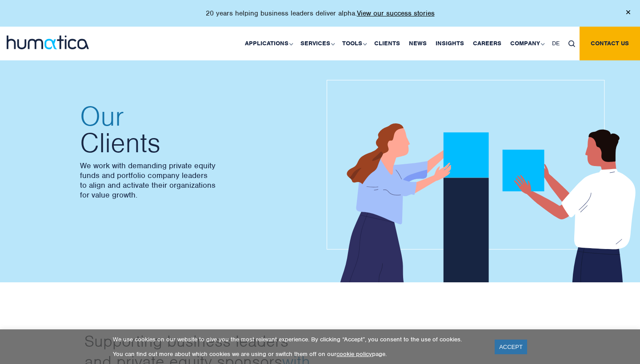 The image size is (640, 364). Describe the element at coordinates (196, 130) in the screenshot. I see `h2: Clients` at that location.